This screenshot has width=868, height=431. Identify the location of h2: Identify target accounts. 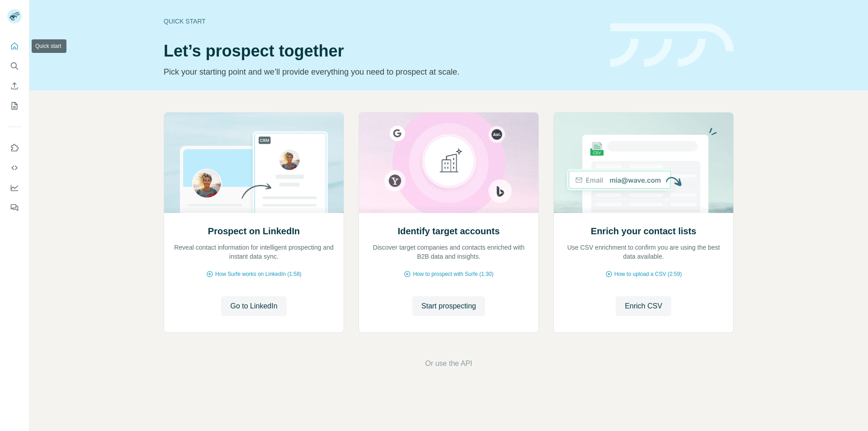
(449, 231).